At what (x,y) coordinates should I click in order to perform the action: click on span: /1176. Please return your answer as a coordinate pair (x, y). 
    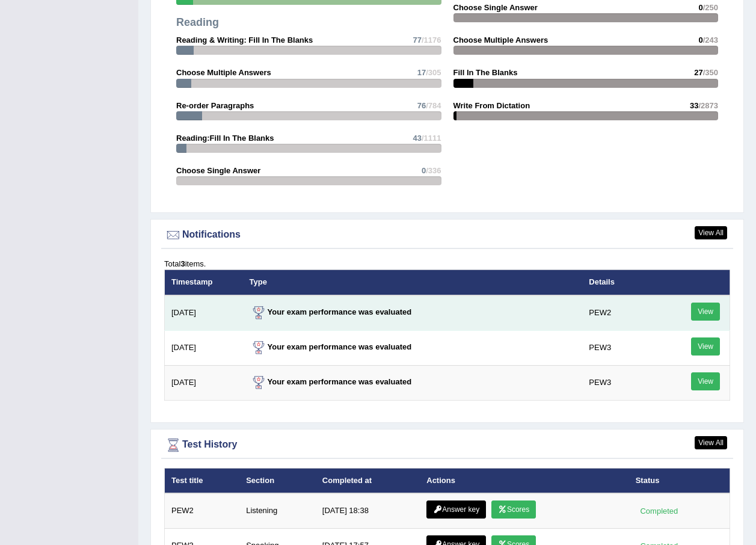
    Looking at the image, I should click on (431, 39).